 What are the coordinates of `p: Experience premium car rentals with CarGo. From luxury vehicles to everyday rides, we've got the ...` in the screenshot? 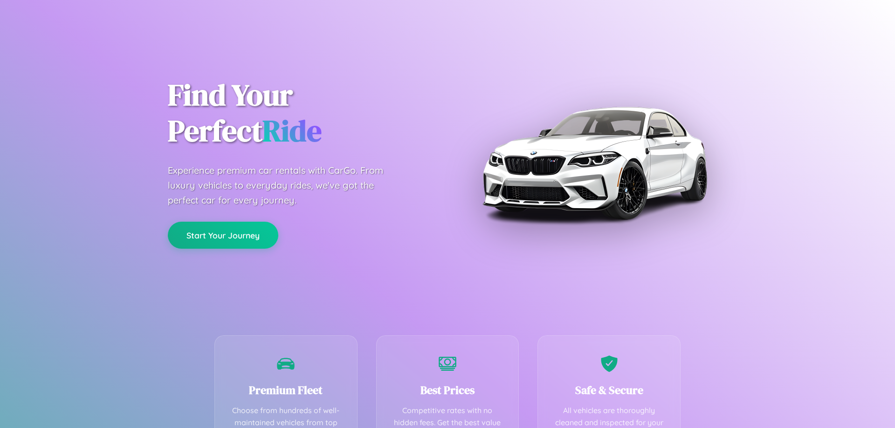 It's located at (284, 185).